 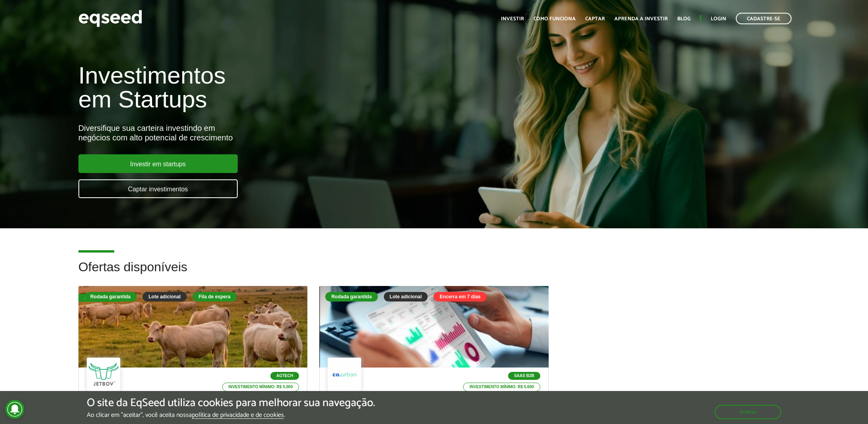 What do you see at coordinates (718, 19) in the screenshot?
I see `a: Login` at bounding box center [718, 19].